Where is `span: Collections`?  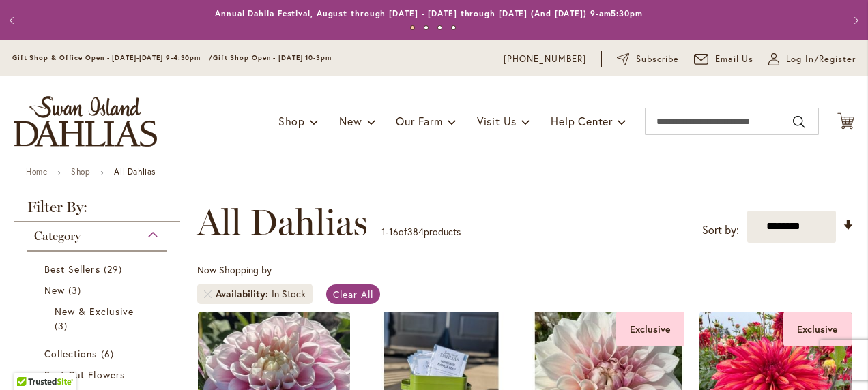 span: Collections is located at coordinates (71, 354).